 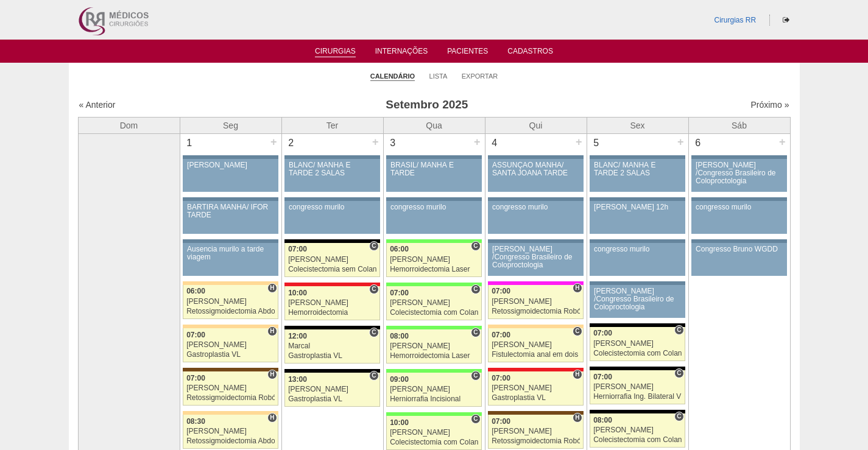 What do you see at coordinates (530, 53) in the screenshot?
I see `a: Cadastros` at bounding box center [530, 53].